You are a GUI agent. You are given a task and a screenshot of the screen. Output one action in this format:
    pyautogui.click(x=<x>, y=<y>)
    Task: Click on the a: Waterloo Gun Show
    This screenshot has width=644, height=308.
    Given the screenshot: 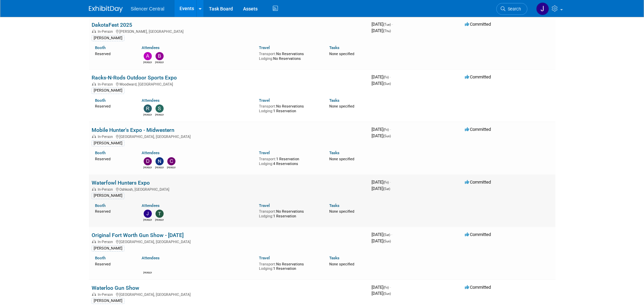 What is the action you would take?
    pyautogui.click(x=115, y=288)
    